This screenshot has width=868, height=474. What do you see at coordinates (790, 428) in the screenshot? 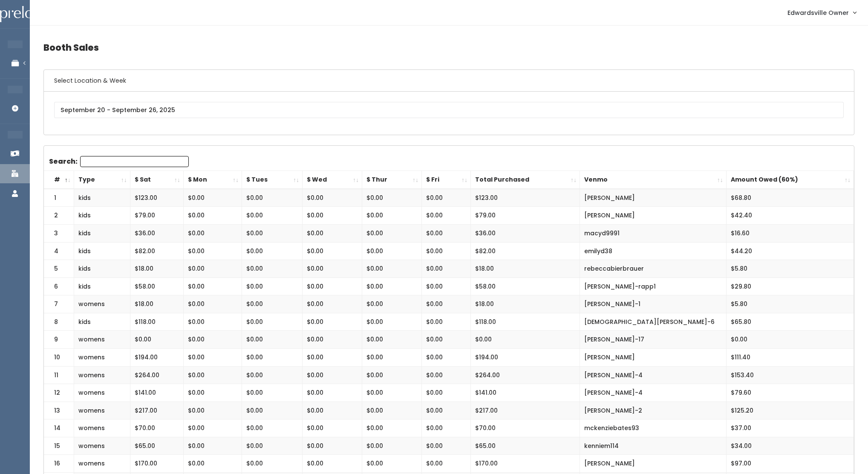
I see `td: $37.00` at bounding box center [790, 428].